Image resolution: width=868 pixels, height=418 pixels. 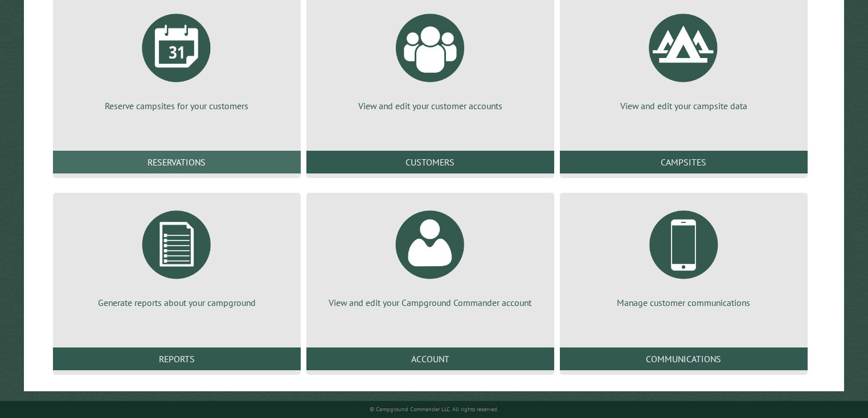 What do you see at coordinates (177, 59) in the screenshot?
I see `a: Reserve campsites for your customers` at bounding box center [177, 59].